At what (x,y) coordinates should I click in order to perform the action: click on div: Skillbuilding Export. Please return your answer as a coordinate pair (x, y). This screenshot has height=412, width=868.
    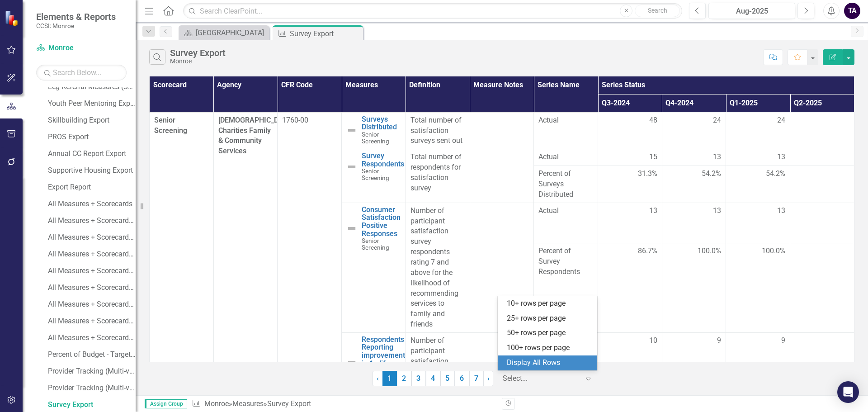
    Looking at the image, I should click on (92, 121).